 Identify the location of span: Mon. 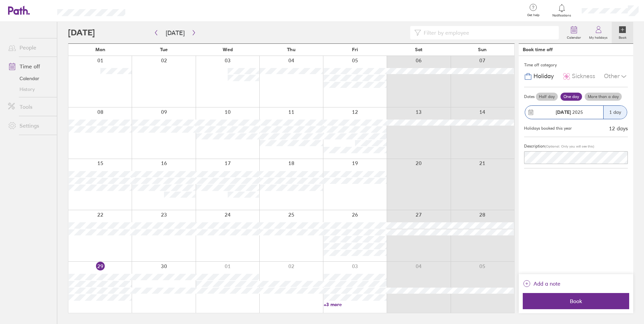
(100, 50).